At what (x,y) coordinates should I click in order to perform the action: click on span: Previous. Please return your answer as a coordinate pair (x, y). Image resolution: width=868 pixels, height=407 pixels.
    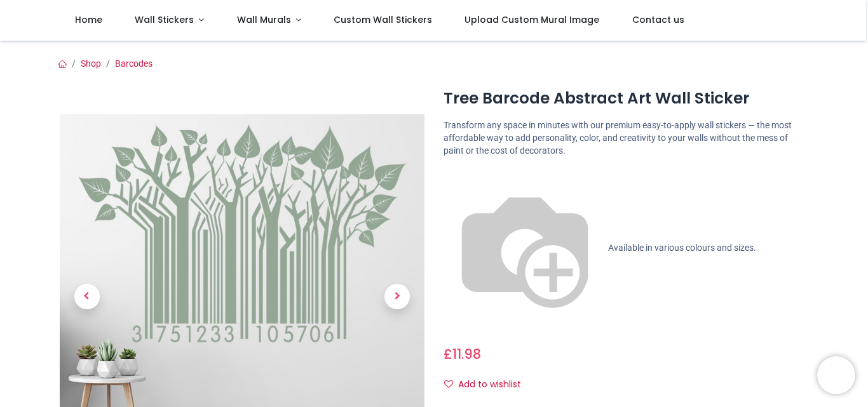
    Looking at the image, I should click on (87, 297).